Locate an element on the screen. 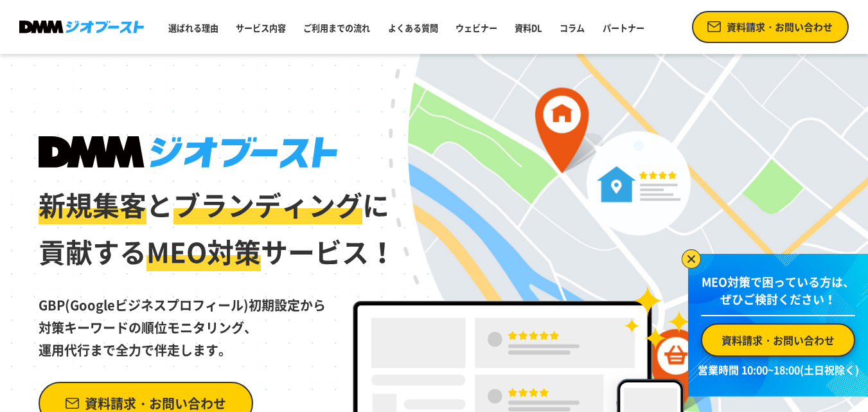 This screenshot has width=868, height=412. a: コラム is located at coordinates (572, 27).